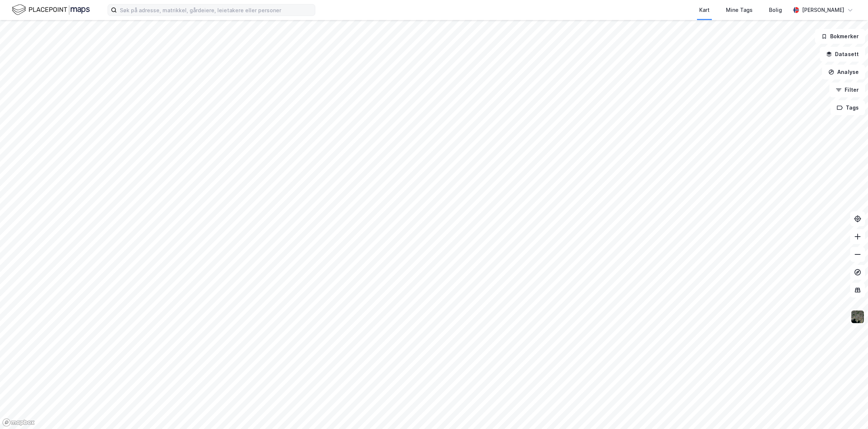 The height and width of the screenshot is (429, 868). What do you see at coordinates (775, 10) in the screenshot?
I see `div: Bolig` at bounding box center [775, 10].